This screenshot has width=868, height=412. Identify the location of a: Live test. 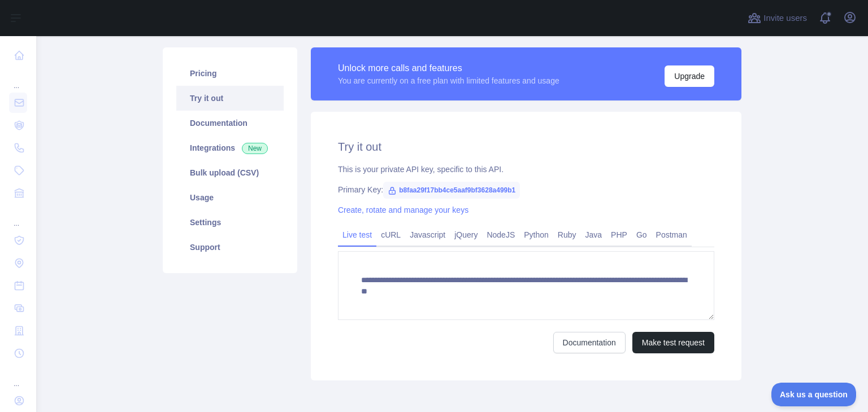
(357, 234).